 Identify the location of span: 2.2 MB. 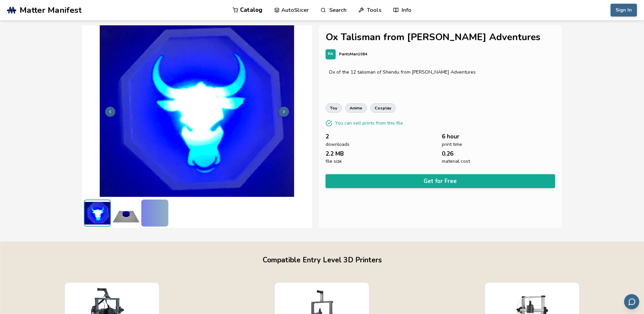
(335, 154).